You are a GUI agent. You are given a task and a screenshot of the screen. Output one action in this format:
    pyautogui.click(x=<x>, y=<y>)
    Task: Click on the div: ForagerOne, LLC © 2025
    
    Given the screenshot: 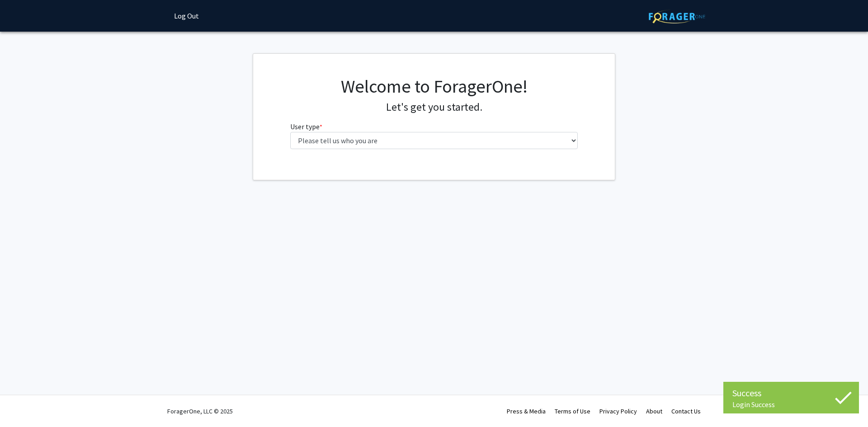 What is the action you would take?
    pyautogui.click(x=200, y=411)
    